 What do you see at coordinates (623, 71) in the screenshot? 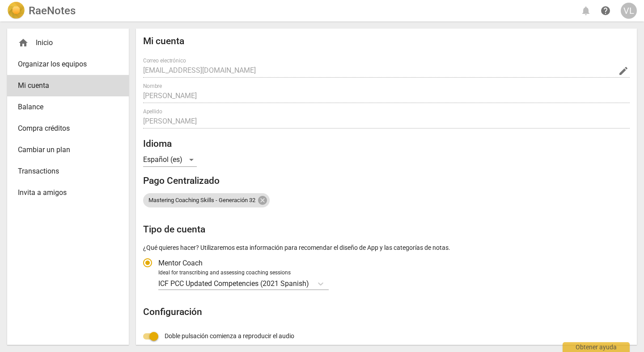
I see `span: edit` at bounding box center [623, 71].